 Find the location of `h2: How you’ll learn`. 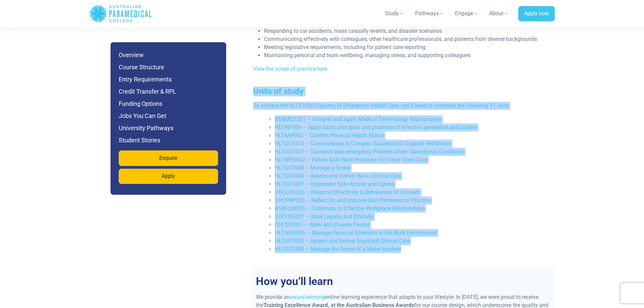

h2: How you’ll learn is located at coordinates (403, 282).